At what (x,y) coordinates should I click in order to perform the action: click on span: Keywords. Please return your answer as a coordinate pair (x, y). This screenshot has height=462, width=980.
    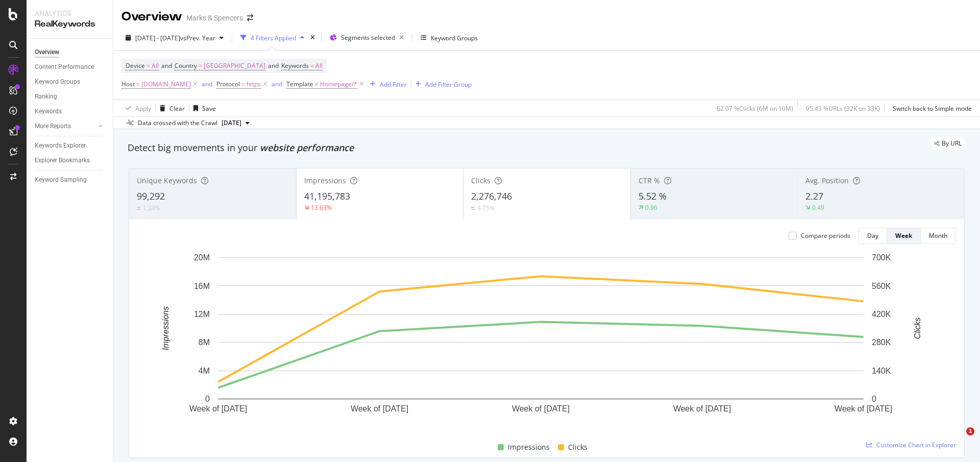
    Looking at the image, I should click on (295, 66).